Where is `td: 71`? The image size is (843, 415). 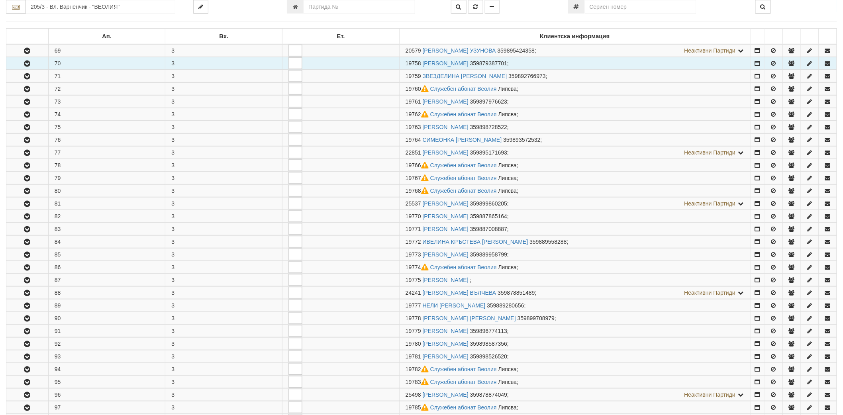 td: 71 is located at coordinates (107, 76).